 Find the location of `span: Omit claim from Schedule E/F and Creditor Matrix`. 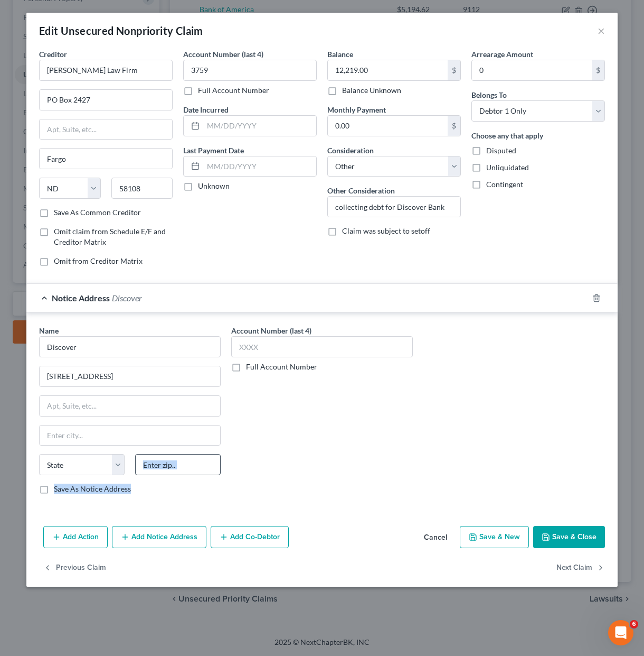

span: Omit claim from Schedule E/F and Creditor Matrix is located at coordinates (110, 236).